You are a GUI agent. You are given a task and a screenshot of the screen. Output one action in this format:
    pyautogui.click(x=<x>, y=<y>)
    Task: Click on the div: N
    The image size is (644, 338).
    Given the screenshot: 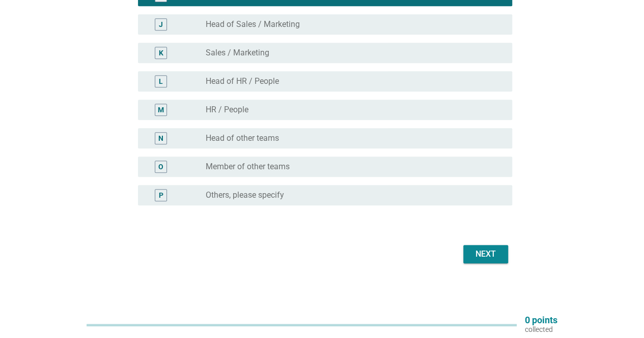 What is the action you would take?
    pyautogui.click(x=161, y=138)
    